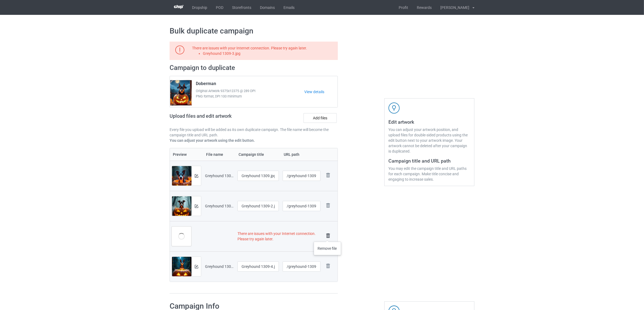  What do you see at coordinates (220, 266) in the screenshot?
I see `div: Greyhound 1309-4.jpg` at bounding box center [220, 266].